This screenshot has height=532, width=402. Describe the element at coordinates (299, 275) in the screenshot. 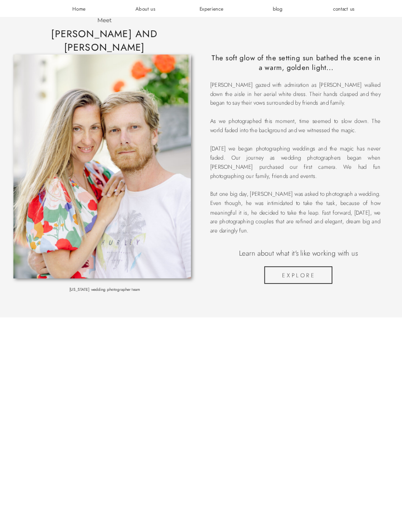

I see `h3: explore` at that location.